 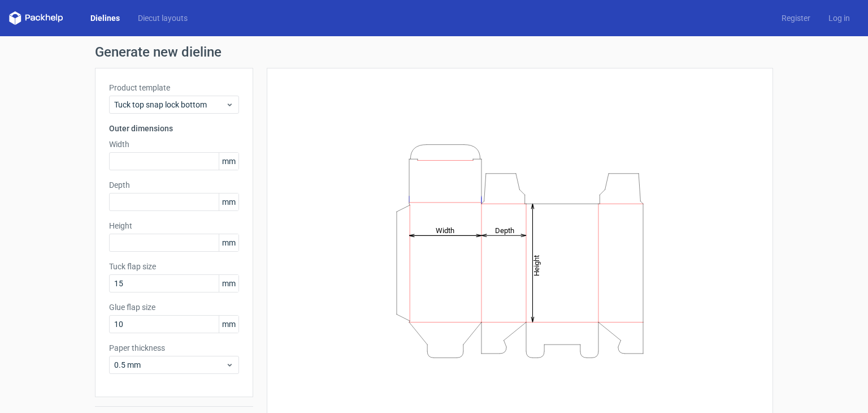 What do you see at coordinates (105, 18) in the screenshot?
I see `a: Dielines` at bounding box center [105, 18].